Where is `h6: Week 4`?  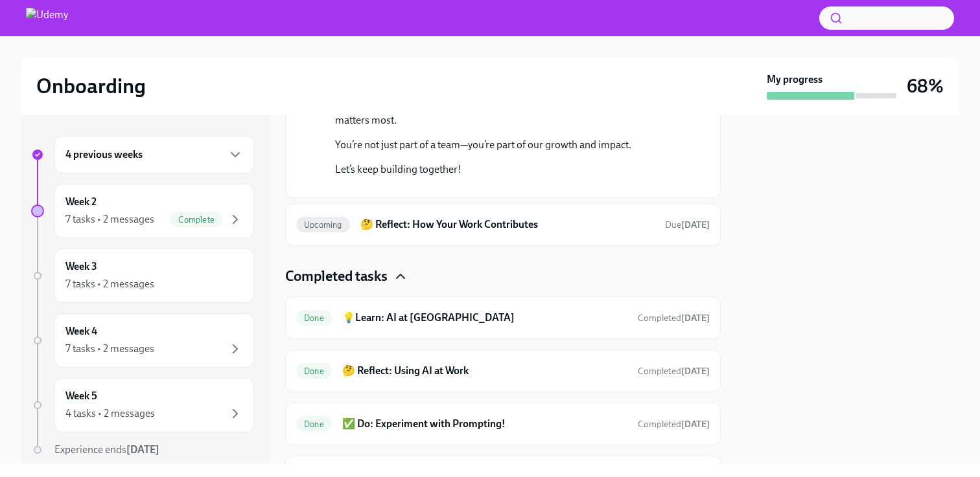
h6: Week 4 is located at coordinates (81, 331).